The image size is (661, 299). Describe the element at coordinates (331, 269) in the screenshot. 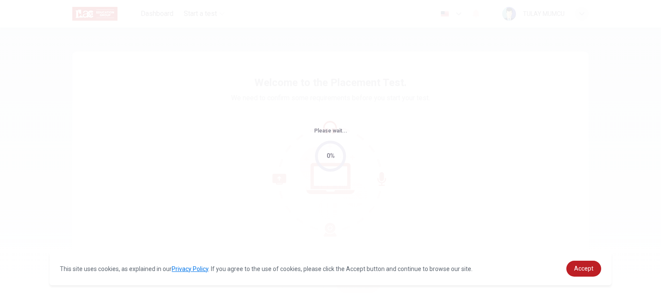

I see `div: cookieconsent` at that location.